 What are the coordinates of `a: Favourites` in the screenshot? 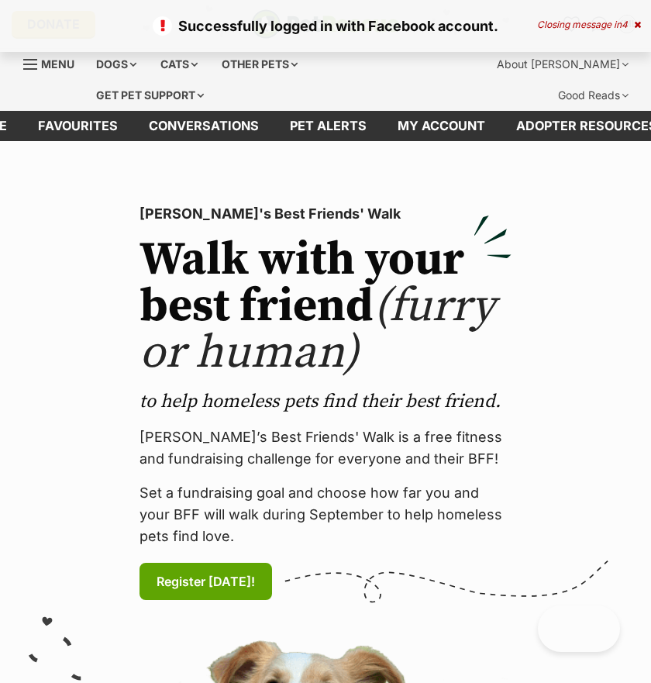 It's located at (77, 126).